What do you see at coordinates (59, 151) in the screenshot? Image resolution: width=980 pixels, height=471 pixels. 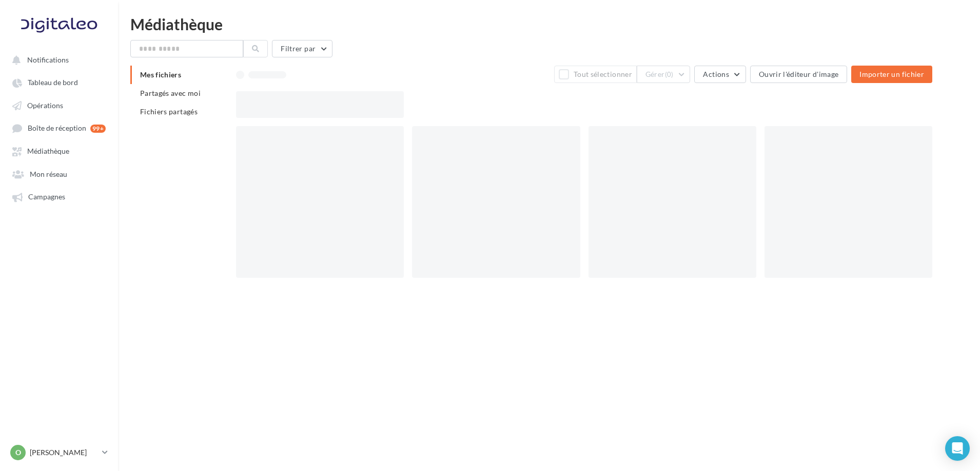 I see `a: Médiathèque` at bounding box center [59, 151].